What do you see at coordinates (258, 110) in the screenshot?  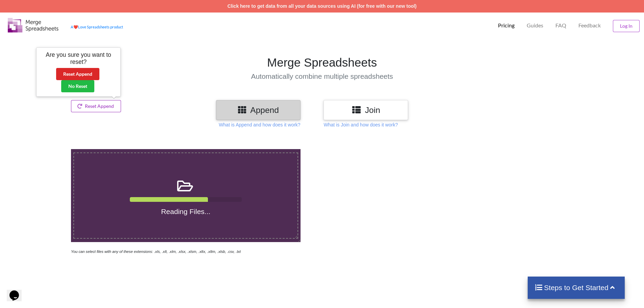 I see `h3: Append` at bounding box center [258, 110].